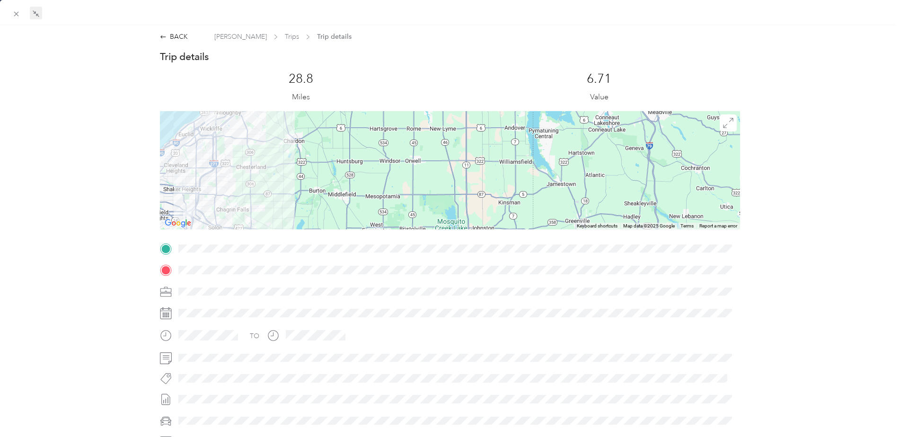 This screenshot has width=900, height=437. What do you see at coordinates (174, 36) in the screenshot?
I see `div: BACK` at bounding box center [174, 36].